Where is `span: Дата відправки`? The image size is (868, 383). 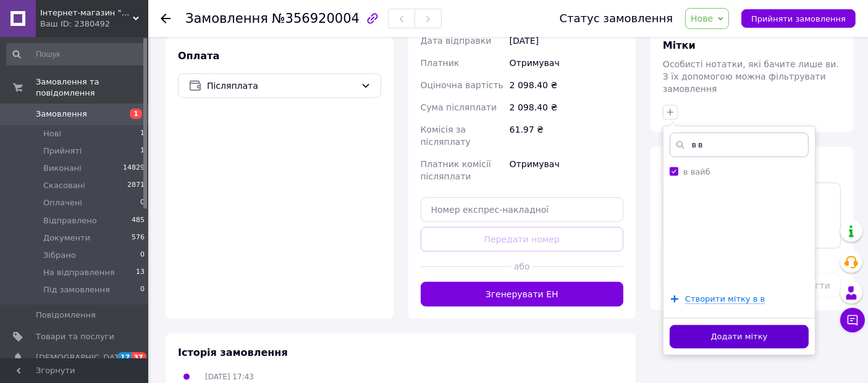 span: Дата відправки is located at coordinates (456, 40).